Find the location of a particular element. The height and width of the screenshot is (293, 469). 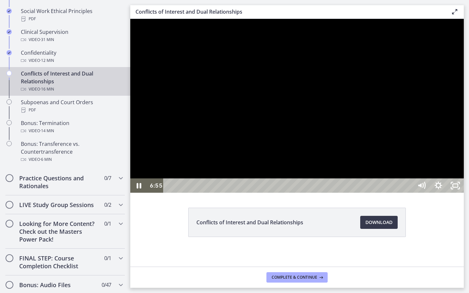

button: Unfullscreen is located at coordinates (325, 167).